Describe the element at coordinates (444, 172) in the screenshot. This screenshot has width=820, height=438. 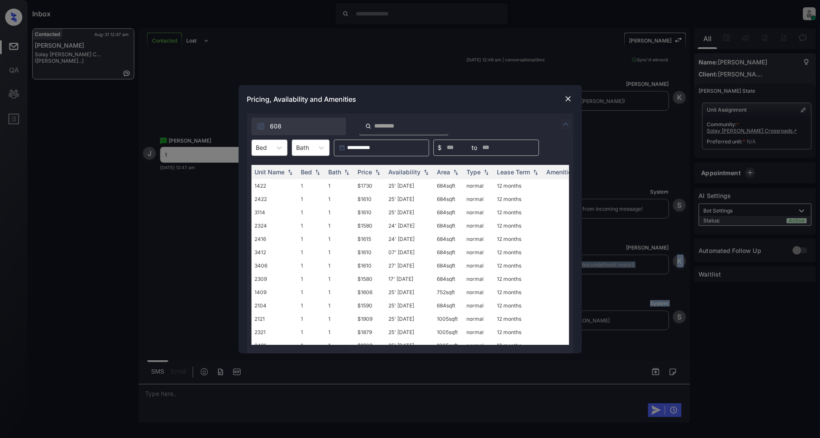
I see `div: Area` at that location.